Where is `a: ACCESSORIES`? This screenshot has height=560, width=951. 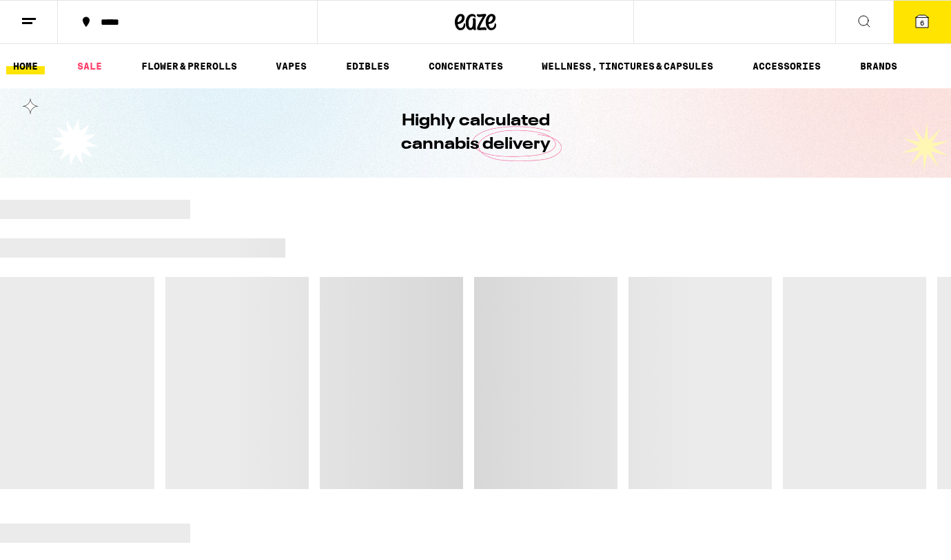
a: ACCESSORIES is located at coordinates (786, 66).